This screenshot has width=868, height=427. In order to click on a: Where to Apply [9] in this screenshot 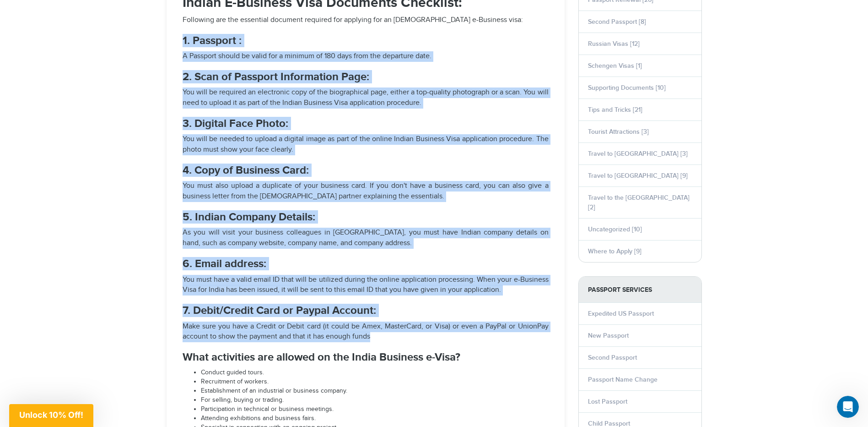, I will do `click(615, 251)`.